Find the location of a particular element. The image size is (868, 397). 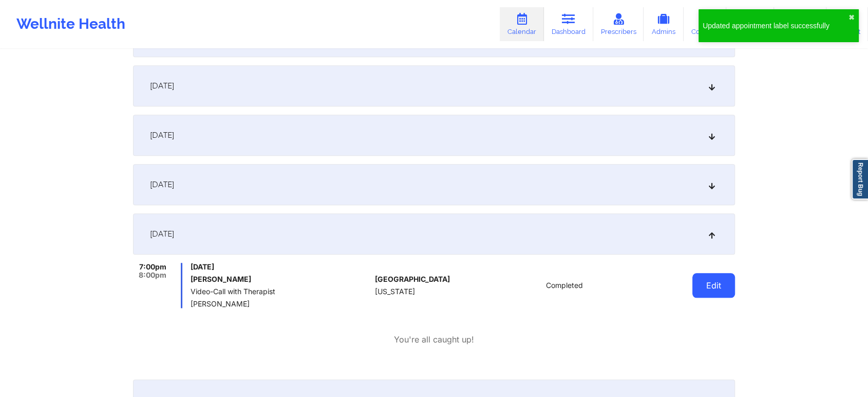

span: 8:00pm is located at coordinates (153, 275).